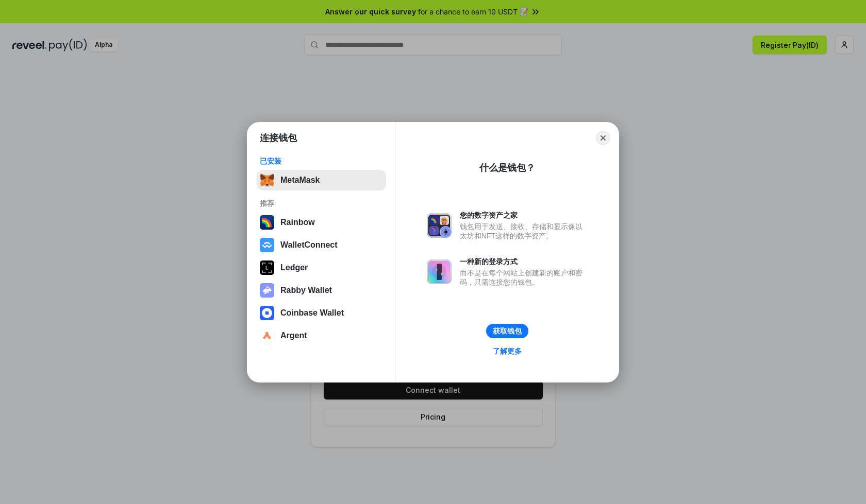 This screenshot has height=504, width=866. What do you see at coordinates (294, 268) in the screenshot?
I see `div: Ledger` at bounding box center [294, 268].